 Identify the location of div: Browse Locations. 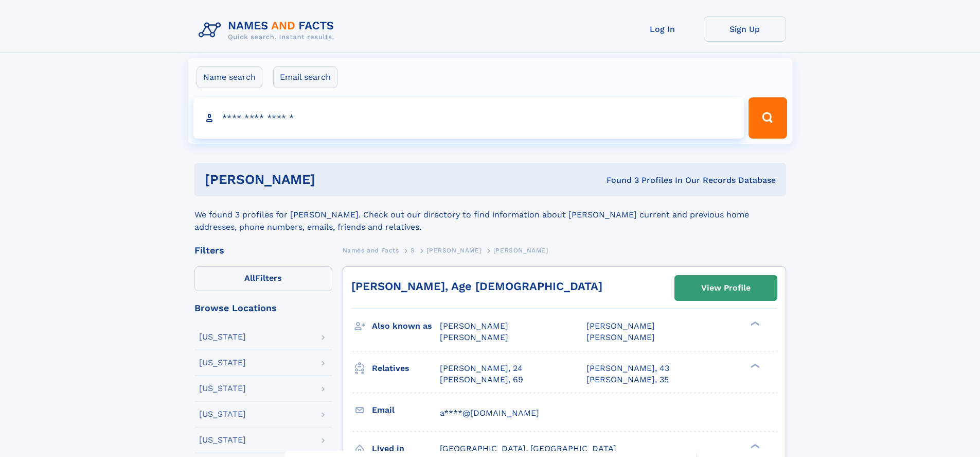
(264, 308).